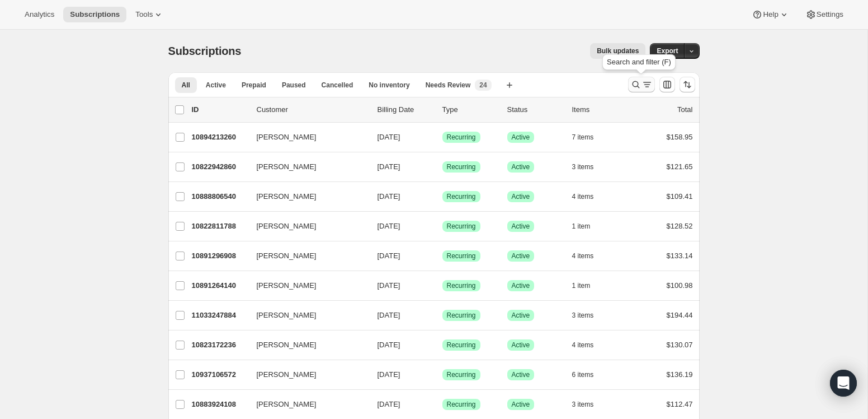 The image size is (868, 419). I want to click on span: Needs Review, so click(448, 85).